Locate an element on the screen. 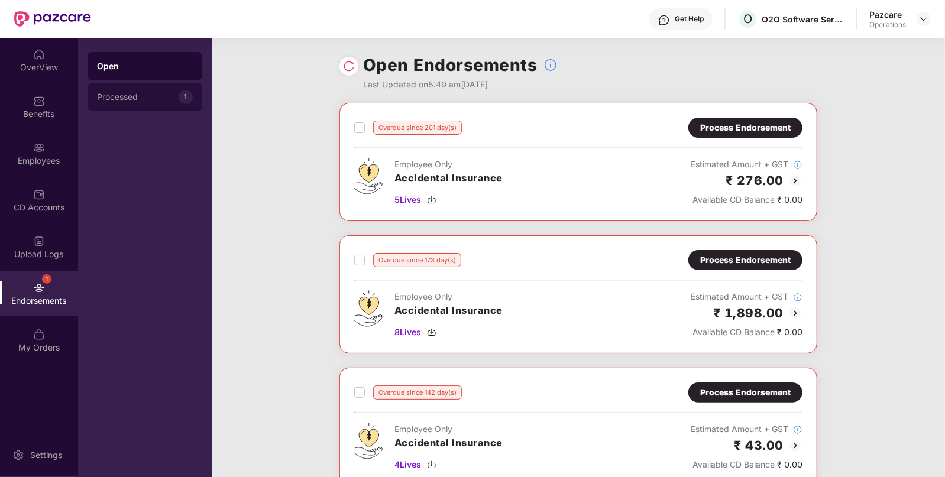  div: Overdue since 201 day(s) is located at coordinates (417, 128).